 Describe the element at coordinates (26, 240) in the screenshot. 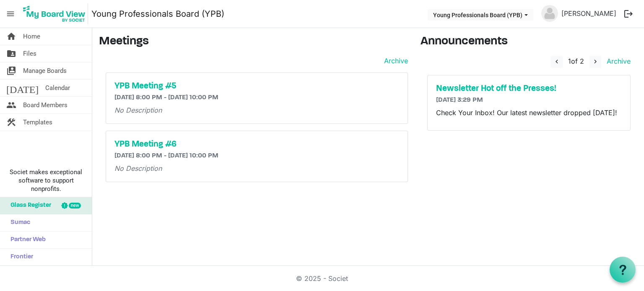

I see `span: Partner Web` at that location.